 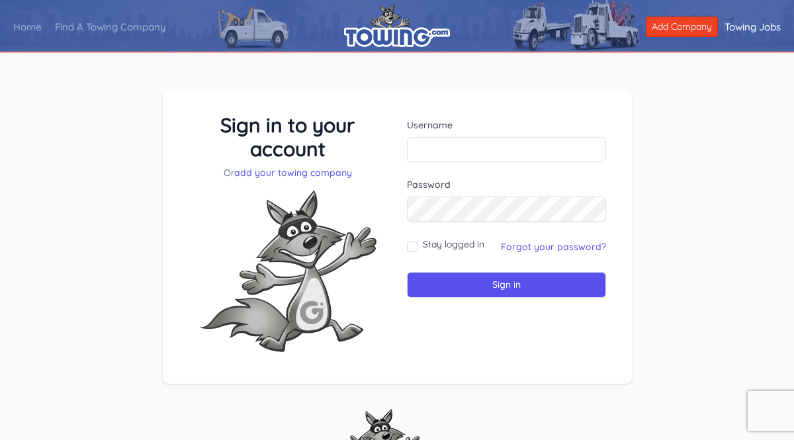 I want to click on h3: Sign in to your account, so click(x=288, y=137).